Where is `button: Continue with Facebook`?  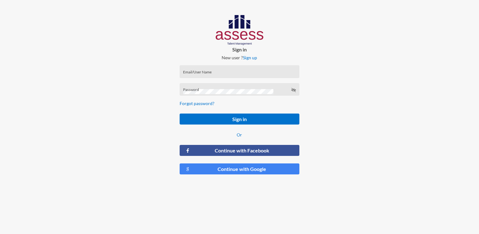 button: Continue with Facebook is located at coordinates (239, 150).